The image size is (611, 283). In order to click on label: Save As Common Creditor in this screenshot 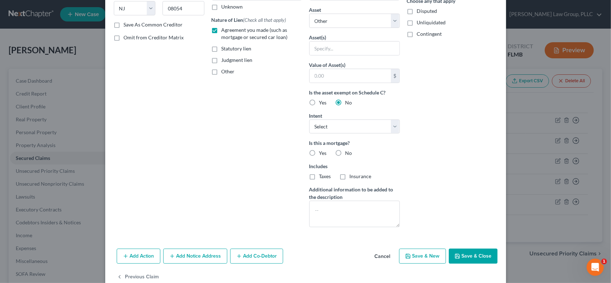, I will do `click(153, 25)`.